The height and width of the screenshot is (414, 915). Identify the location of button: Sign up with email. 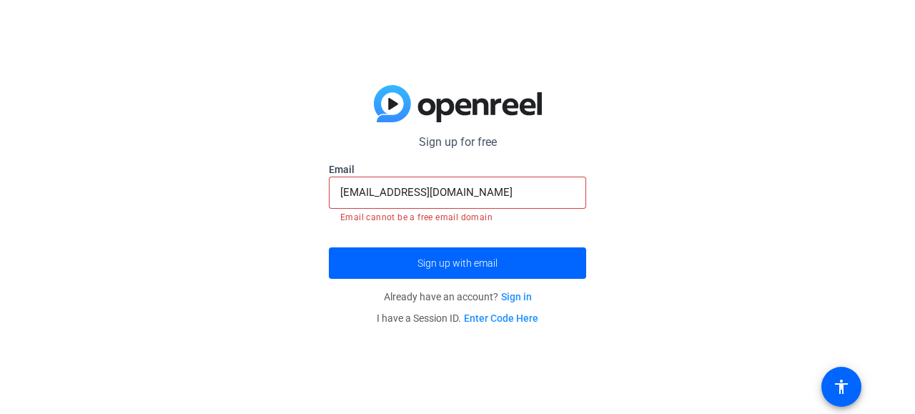
(458, 263).